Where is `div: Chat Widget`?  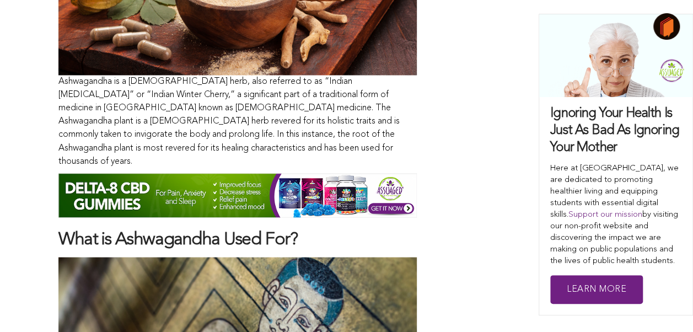 div: Chat Widget is located at coordinates (666, 306).